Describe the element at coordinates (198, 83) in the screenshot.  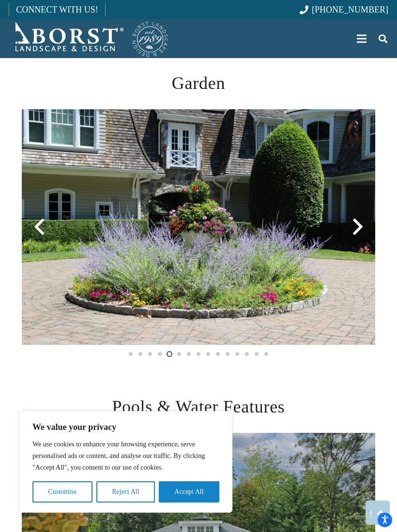
I see `h2: Garden` at that location.